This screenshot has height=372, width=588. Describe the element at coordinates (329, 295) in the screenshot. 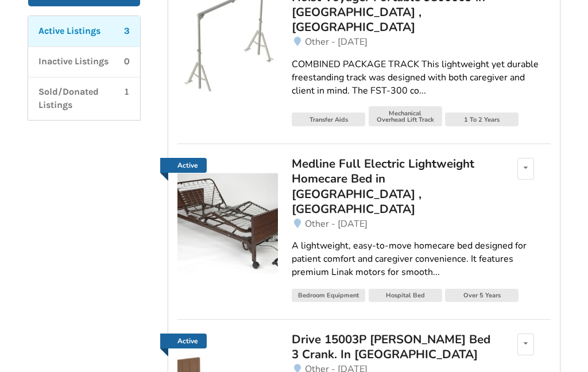

I see `div: Bedroom Equipment` at that location.